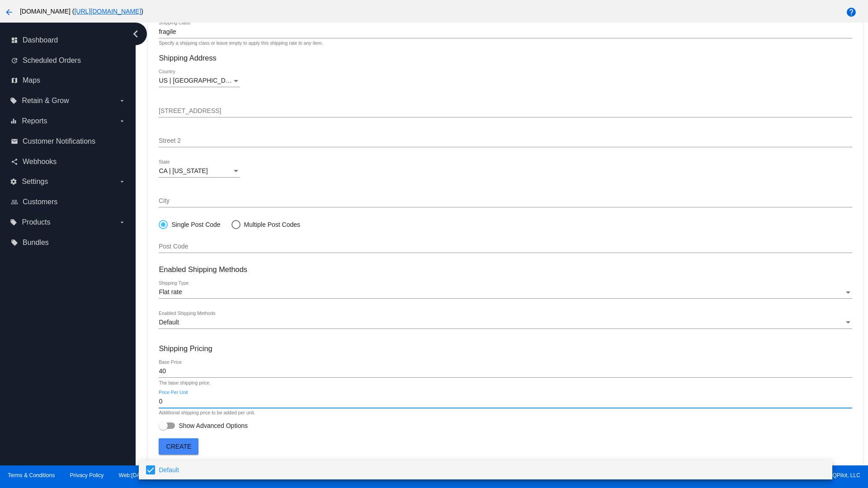 Image resolution: width=868 pixels, height=488 pixels. Describe the element at coordinates (505, 371) in the screenshot. I see `input: Base Price` at that location.